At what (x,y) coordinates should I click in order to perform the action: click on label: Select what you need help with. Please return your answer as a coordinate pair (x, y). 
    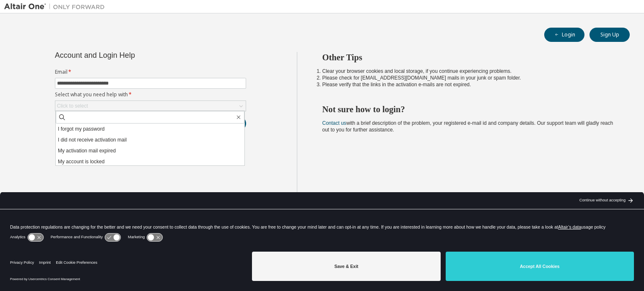
    Looking at the image, I should click on (150, 95).